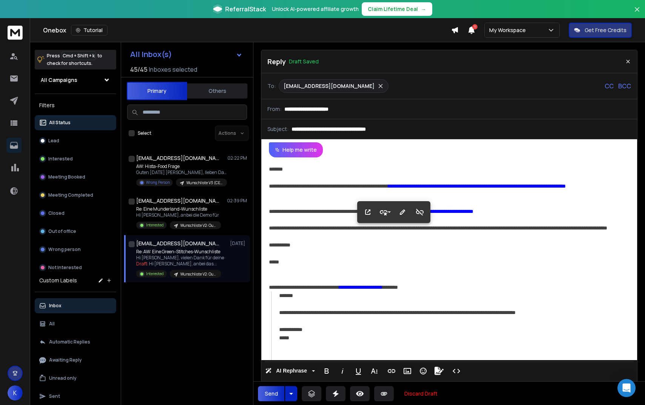 This screenshot has height=405, width=645. I want to click on p: AW: Hista-Food Frage, so click(181, 166).